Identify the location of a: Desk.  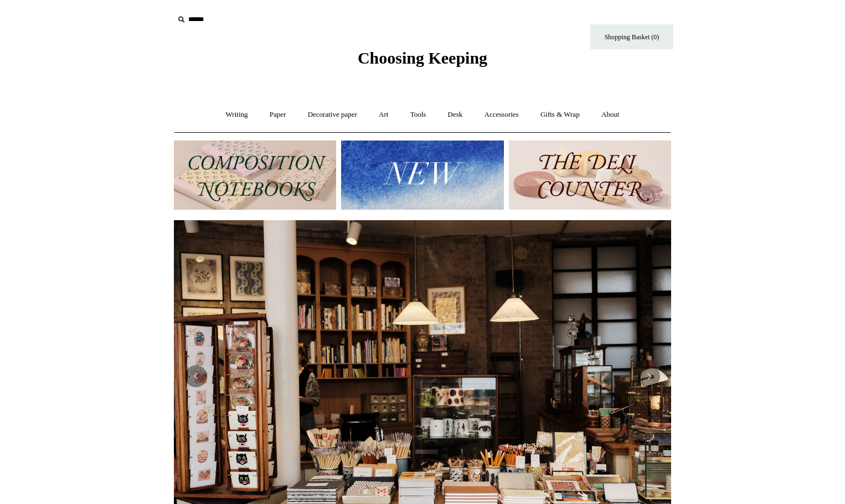
(456, 115).